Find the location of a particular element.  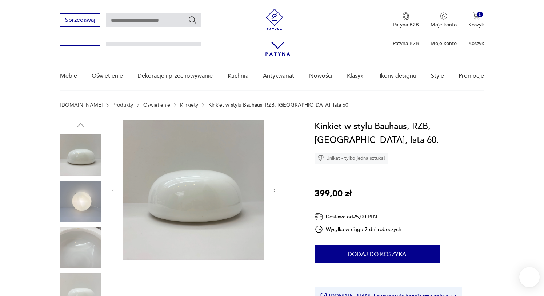

button: 0Koszyk is located at coordinates (476, 20).